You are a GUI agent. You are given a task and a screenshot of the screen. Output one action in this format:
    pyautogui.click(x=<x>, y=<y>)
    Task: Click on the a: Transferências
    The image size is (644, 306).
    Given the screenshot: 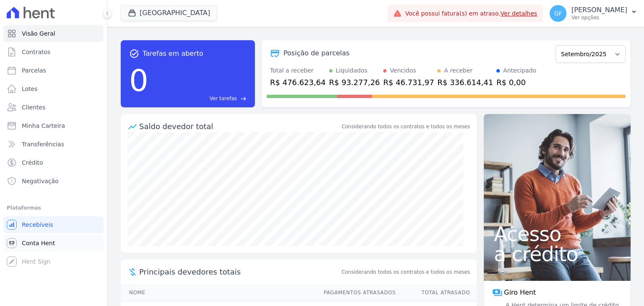 What is the action you would take?
    pyautogui.click(x=53, y=144)
    